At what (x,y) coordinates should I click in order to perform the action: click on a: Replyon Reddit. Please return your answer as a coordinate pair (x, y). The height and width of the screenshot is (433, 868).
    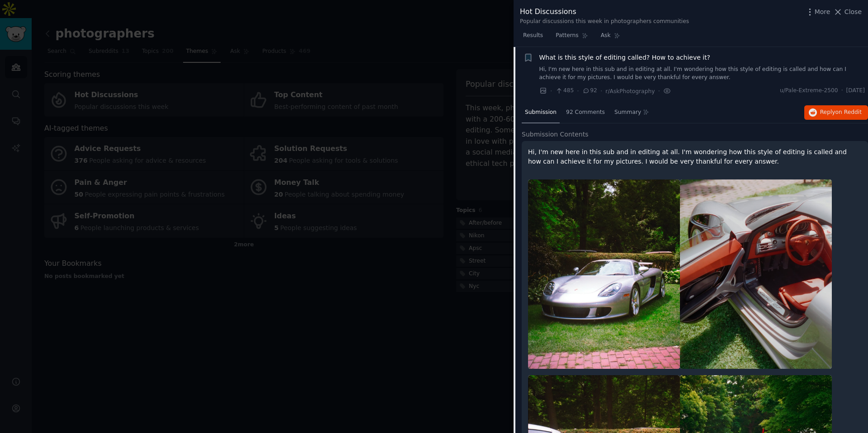
    Looking at the image, I should click on (835, 112).